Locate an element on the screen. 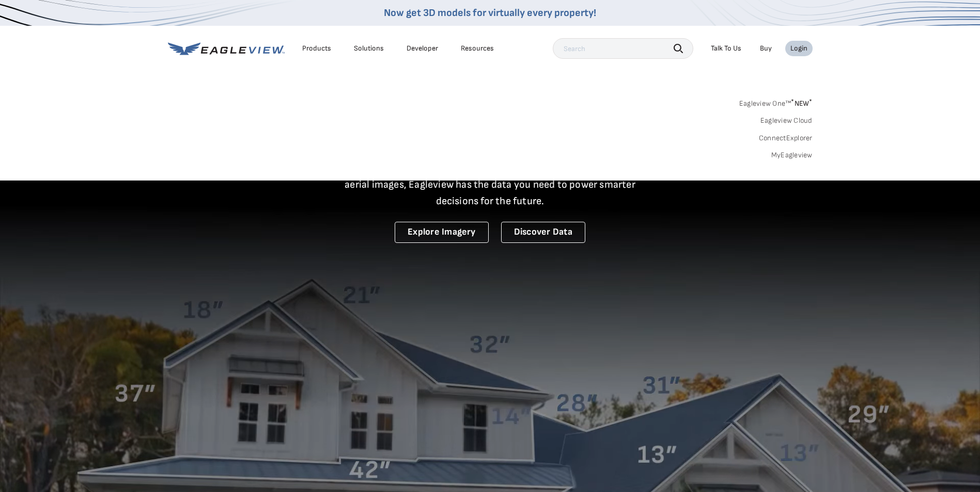 The width and height of the screenshot is (980, 492). div: Products is located at coordinates (316, 49).